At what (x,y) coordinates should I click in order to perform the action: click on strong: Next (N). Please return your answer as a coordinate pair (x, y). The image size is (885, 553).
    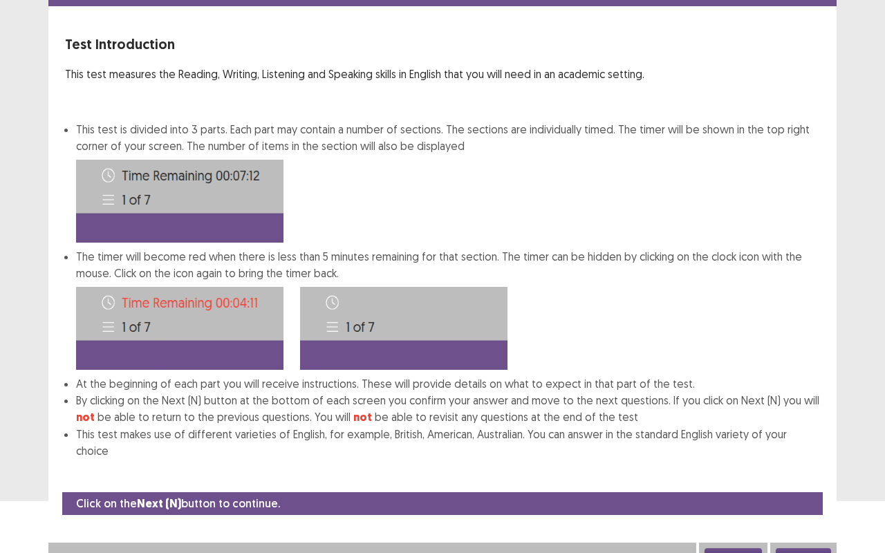
    Looking at the image, I should click on (159, 503).